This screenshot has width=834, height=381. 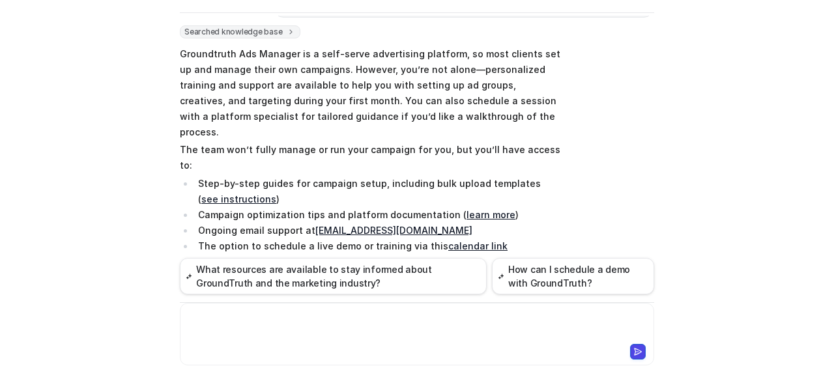 I want to click on button: How can I schedule a demo with GroundTruth?, so click(x=572, y=276).